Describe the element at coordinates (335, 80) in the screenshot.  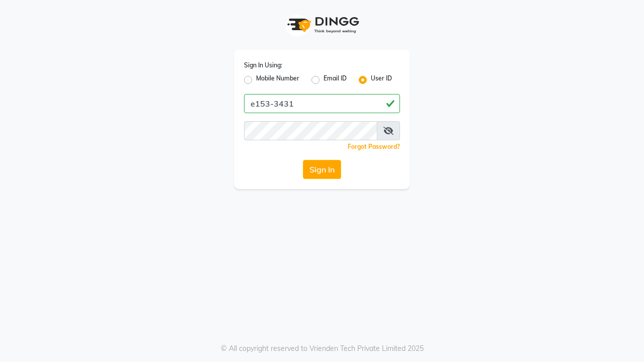
I see `label: Email ID` at that location.